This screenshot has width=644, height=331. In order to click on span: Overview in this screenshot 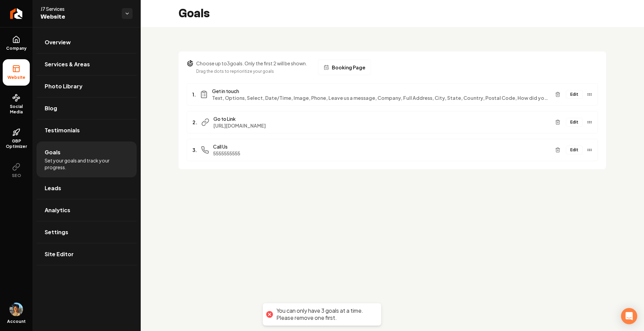, I will do `click(57, 42)`.